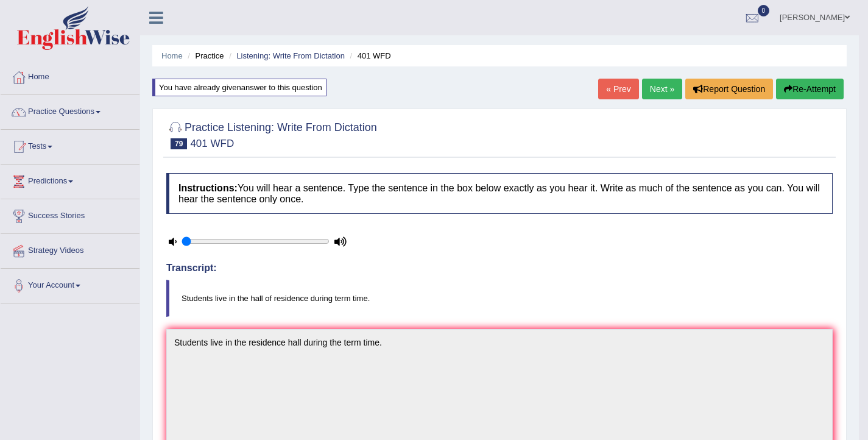 The width and height of the screenshot is (868, 440). I want to click on a: Next », so click(662, 89).